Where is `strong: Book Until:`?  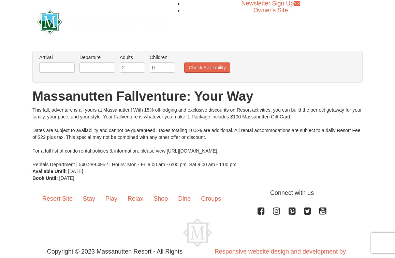 strong: Book Until: is located at coordinates (45, 178).